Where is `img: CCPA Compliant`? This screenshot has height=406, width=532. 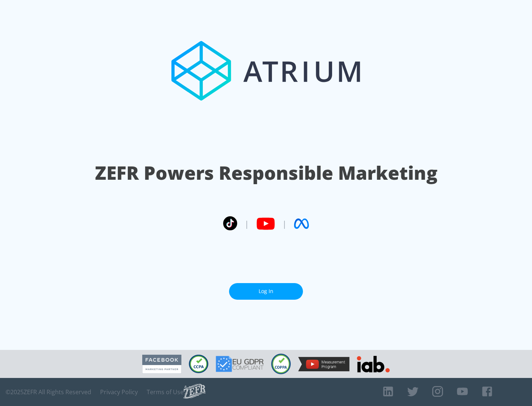
img: CCPA Compliant is located at coordinates (198, 364).